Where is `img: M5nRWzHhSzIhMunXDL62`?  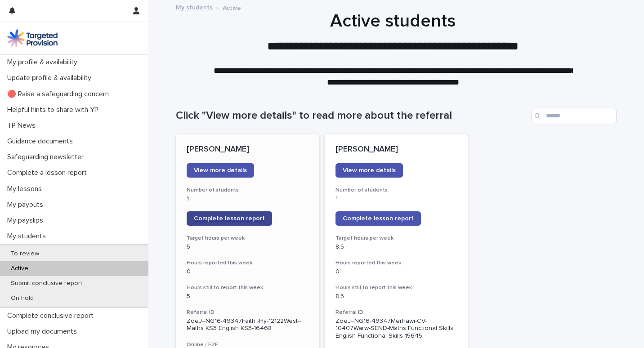 img: M5nRWzHhSzIhMunXDL62 is located at coordinates (32, 38).